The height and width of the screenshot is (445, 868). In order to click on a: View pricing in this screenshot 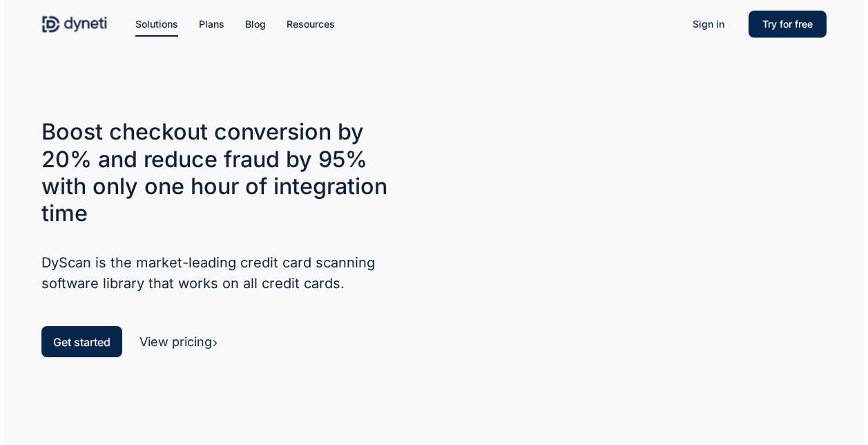, I will do `click(179, 342)`.